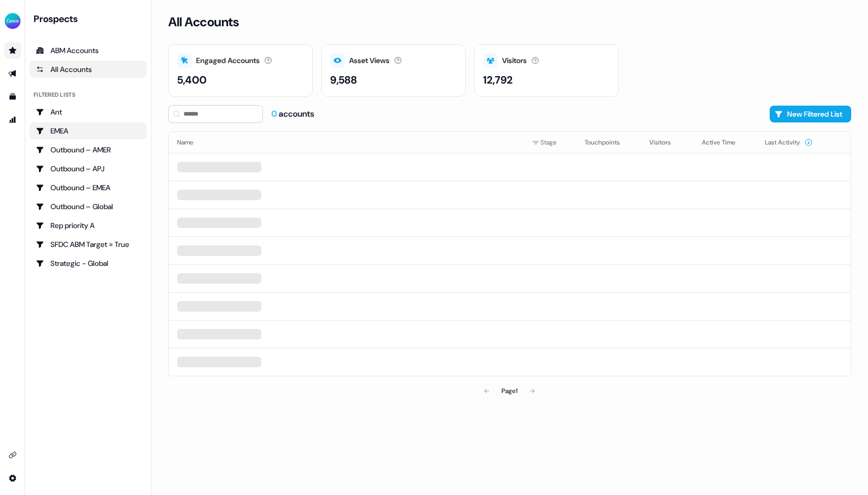 The width and height of the screenshot is (868, 495). What do you see at coordinates (346, 142) in the screenshot?
I see `th: Name` at bounding box center [346, 142].